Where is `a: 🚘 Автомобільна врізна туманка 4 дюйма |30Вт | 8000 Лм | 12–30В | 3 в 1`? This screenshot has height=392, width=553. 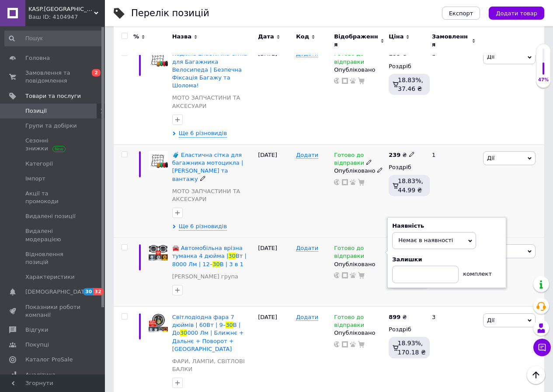
a: 🚘 Автомобільна врізна туманка 4 дюйма |30Вт | 8000 Лм | 12–30В | 3 в 1 is located at coordinates (209, 256).